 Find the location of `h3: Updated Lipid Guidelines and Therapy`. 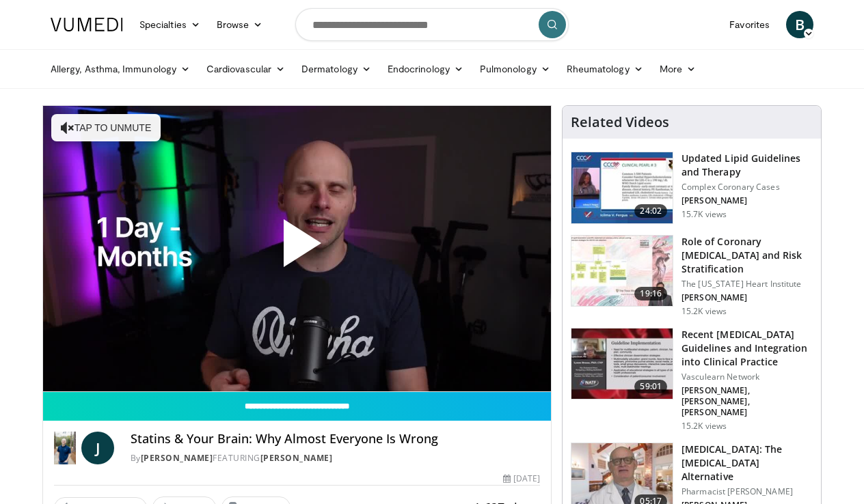

h3: Updated Lipid Guidelines and Therapy is located at coordinates (747, 166).